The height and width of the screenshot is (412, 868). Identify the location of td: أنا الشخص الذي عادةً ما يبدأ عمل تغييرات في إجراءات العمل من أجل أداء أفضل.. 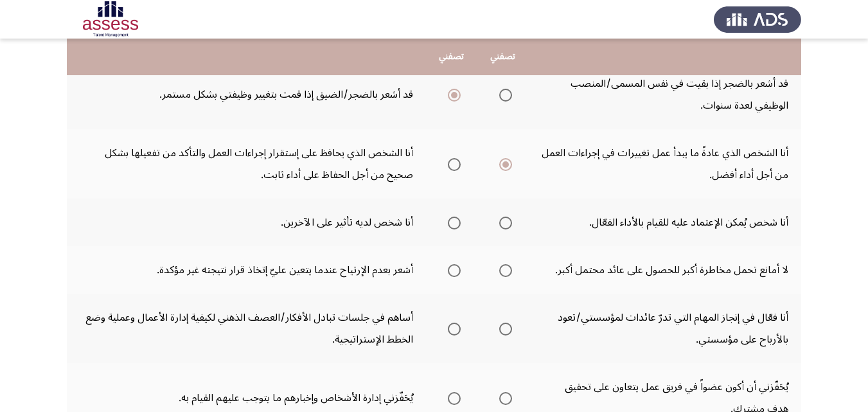
(665, 164).